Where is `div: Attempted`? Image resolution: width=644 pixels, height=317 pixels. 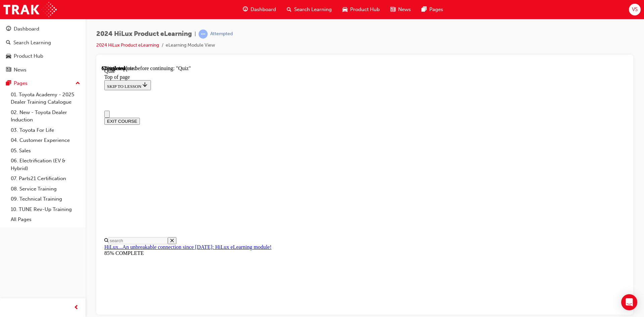 div: Attempted is located at coordinates (222, 34).